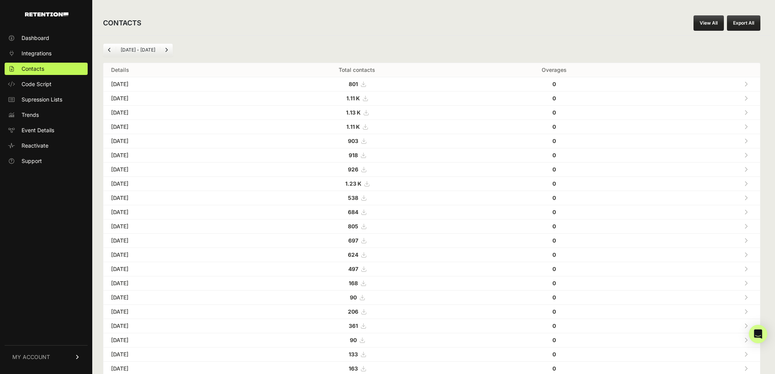 The image size is (775, 374). Describe the element at coordinates (357, 311) in the screenshot. I see `a: 206` at that location.